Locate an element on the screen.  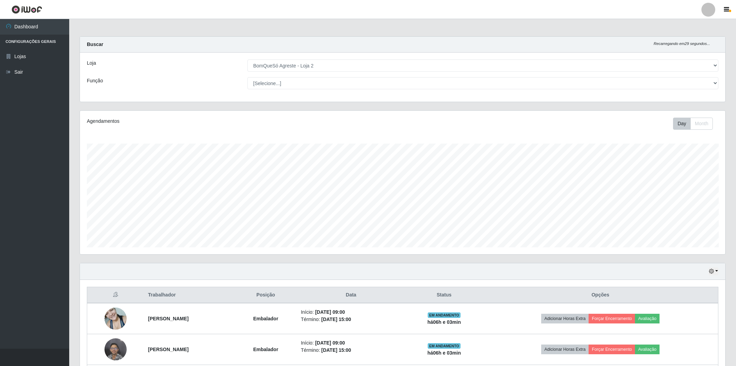
th: Opções is located at coordinates (601, 295).